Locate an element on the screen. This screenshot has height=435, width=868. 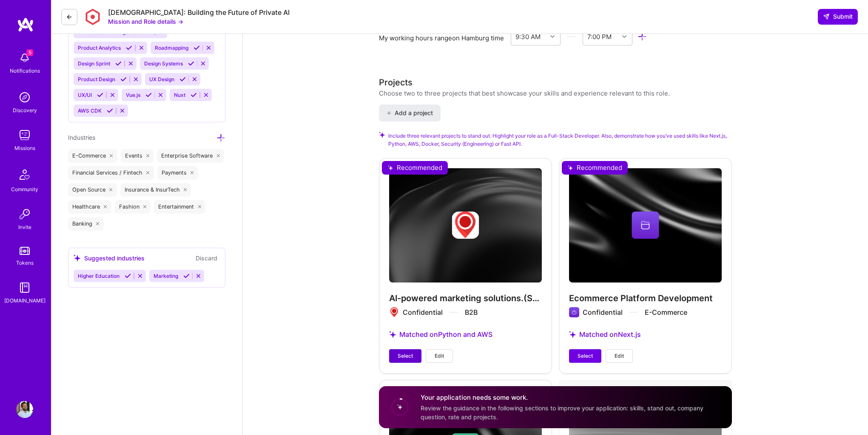
span: Design Sprint is located at coordinates (94, 63).